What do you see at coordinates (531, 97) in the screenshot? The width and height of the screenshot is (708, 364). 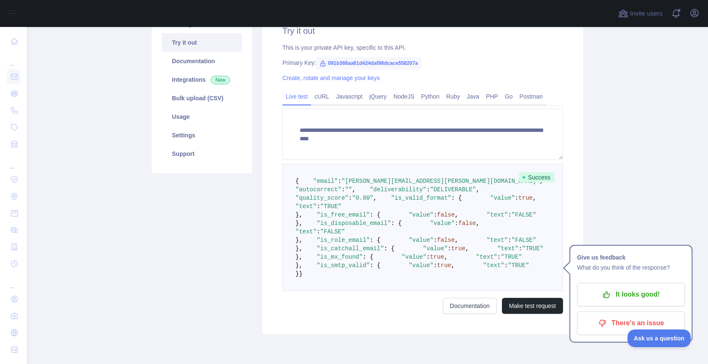 I see `a: Postman` at bounding box center [531, 97].